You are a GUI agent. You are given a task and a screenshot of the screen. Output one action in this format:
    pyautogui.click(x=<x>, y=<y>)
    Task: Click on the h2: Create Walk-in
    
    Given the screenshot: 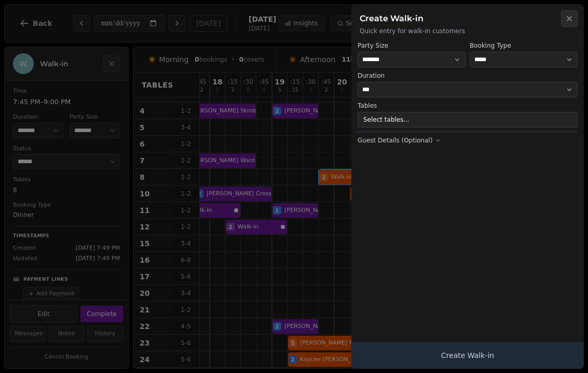 What is the action you would take?
    pyautogui.click(x=468, y=19)
    